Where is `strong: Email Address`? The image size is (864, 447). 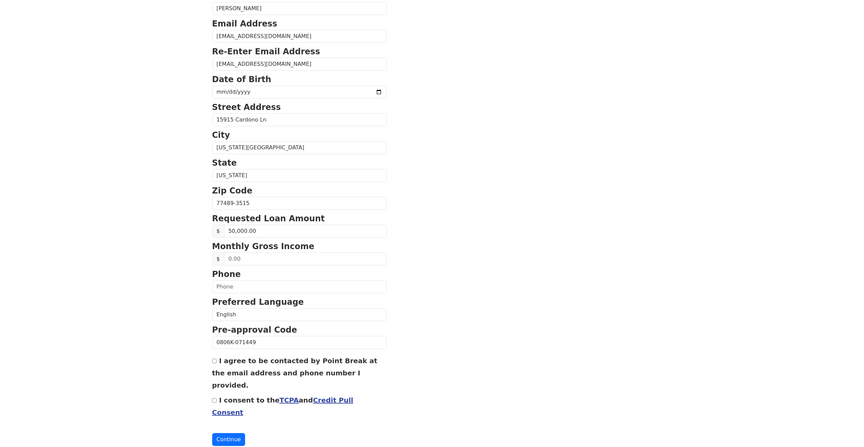
strong: Email Address is located at coordinates (245, 24).